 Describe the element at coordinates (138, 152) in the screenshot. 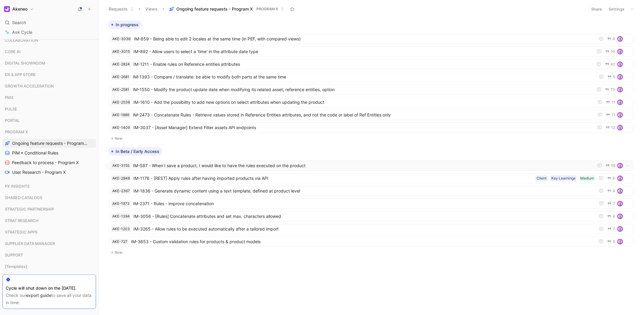

I see `span: In Beta / Early Access` at that location.